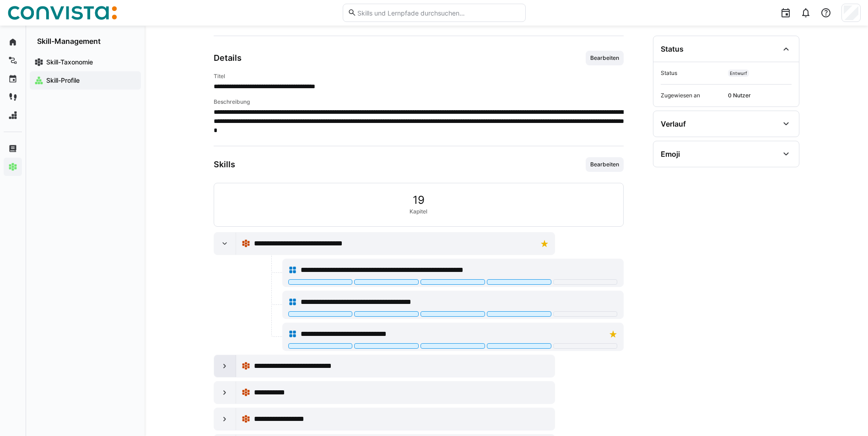 The width and height of the screenshot is (868, 436). Describe the element at coordinates (760, 96) in the screenshot. I see `span: 0 Nutzer` at that location.